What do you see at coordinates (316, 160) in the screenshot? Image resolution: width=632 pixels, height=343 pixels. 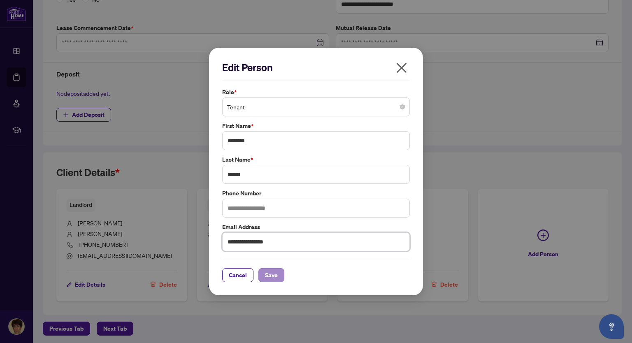 I see `label: Last Name` at bounding box center [316, 160].